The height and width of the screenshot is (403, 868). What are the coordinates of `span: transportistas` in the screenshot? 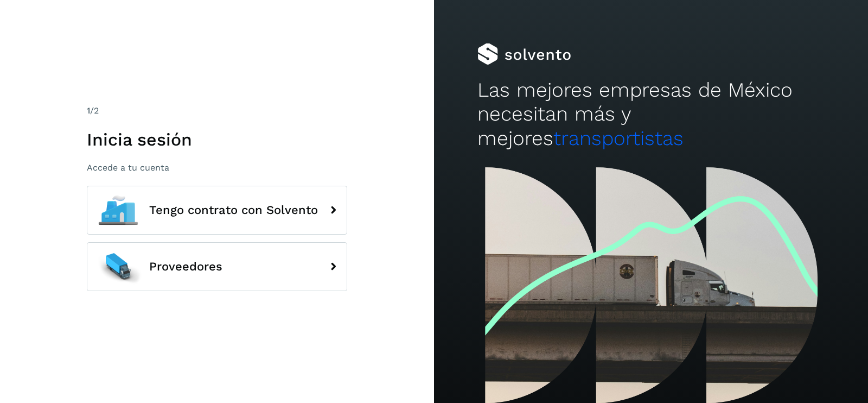 It's located at (618, 138).